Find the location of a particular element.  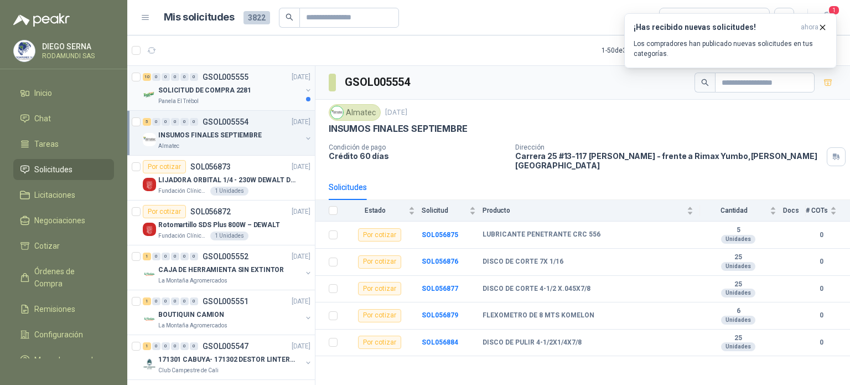

div: 1 Unidades is located at coordinates (229, 236).